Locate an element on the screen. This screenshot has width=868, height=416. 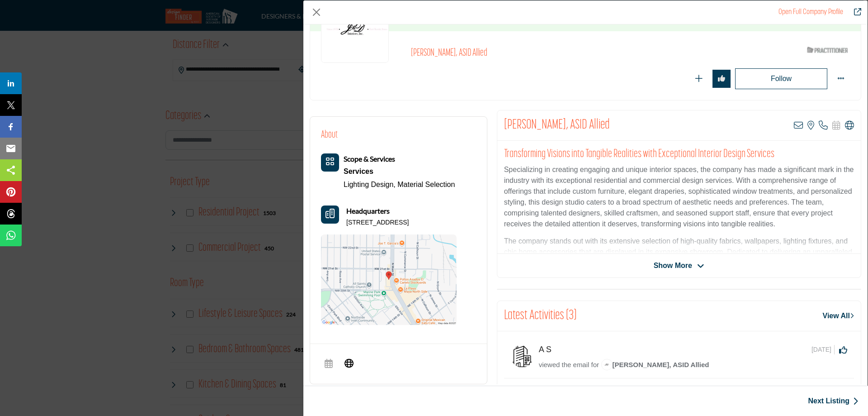
a: Next Listing is located at coordinates (833, 401).